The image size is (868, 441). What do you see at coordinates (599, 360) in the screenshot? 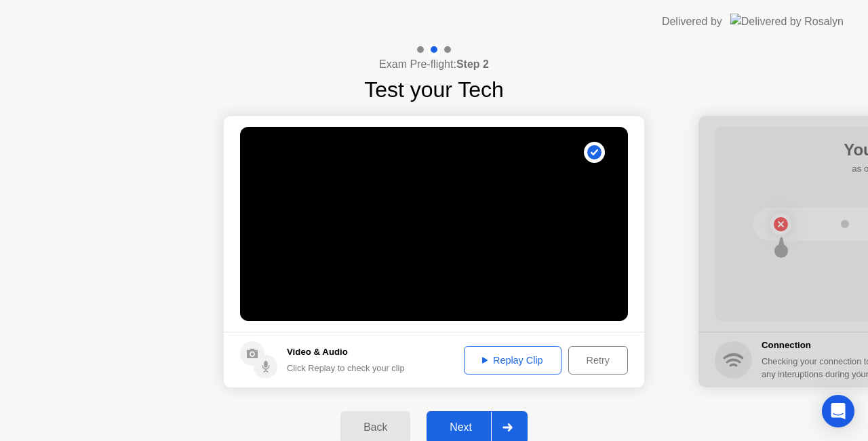
I see `div: Retry` at bounding box center [599, 360].